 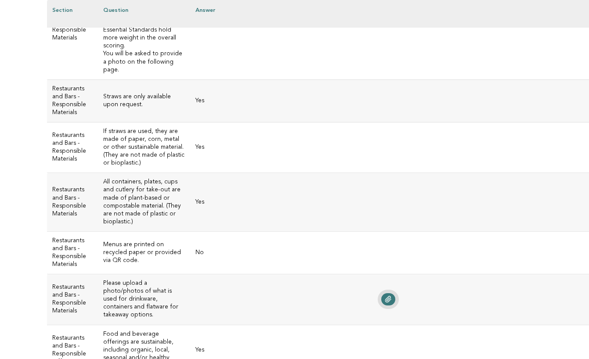 What do you see at coordinates (144, 202) in the screenshot?
I see `h3: All containers, plates, cups and cutlery for take-out are made of plant-based or compostable mate...` at bounding box center [144, 202].